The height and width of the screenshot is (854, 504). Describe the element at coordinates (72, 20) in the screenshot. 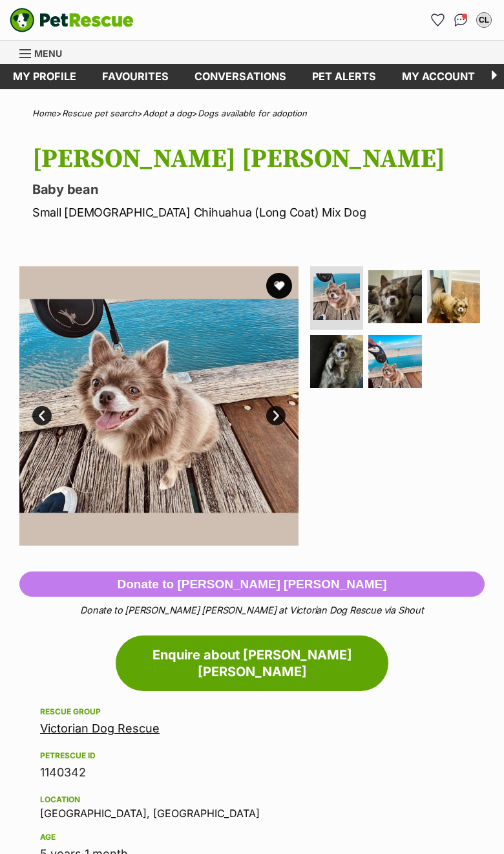

I see `img: logo-e224e6f780fb5917bec1dbf3a21bbac754714ae5b6737aabdf751b685950b380.svg` at that location.